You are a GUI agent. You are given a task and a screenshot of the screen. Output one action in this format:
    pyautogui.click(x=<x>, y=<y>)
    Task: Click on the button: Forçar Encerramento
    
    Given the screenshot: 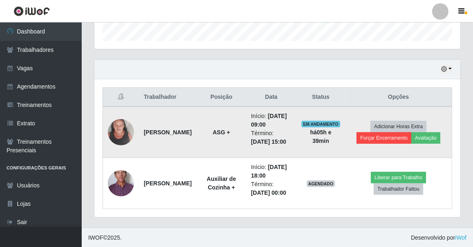 What is the action you would take?
    pyautogui.click(x=384, y=138)
    